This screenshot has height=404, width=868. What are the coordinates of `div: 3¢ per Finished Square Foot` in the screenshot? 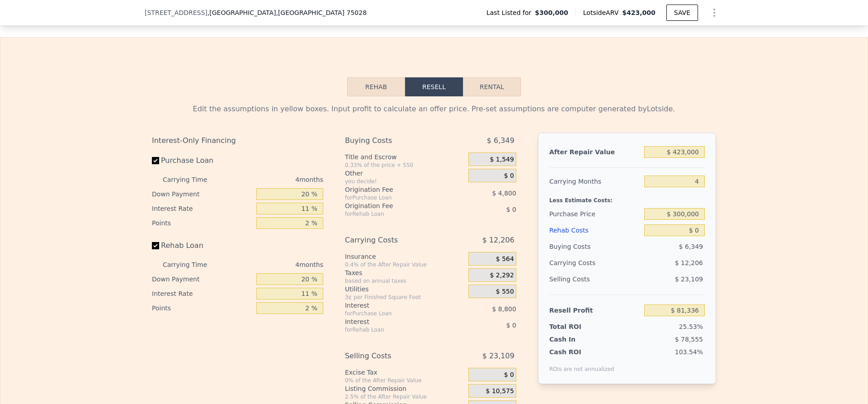 It's located at (404, 297).